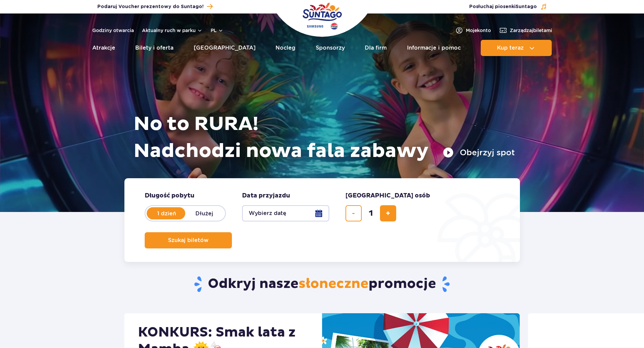 The image size is (644, 348). I want to click on button: dodaj bilet, so click(388, 214).